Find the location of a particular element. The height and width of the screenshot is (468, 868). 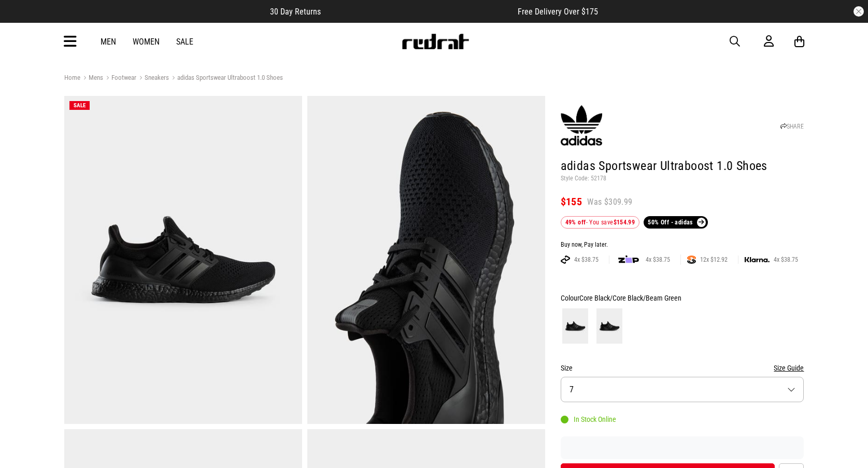

span: 7 is located at coordinates (572, 389).